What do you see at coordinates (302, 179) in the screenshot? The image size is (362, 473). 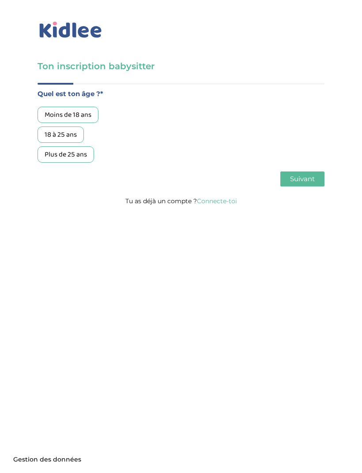 I see `span: Suivant` at bounding box center [302, 179].